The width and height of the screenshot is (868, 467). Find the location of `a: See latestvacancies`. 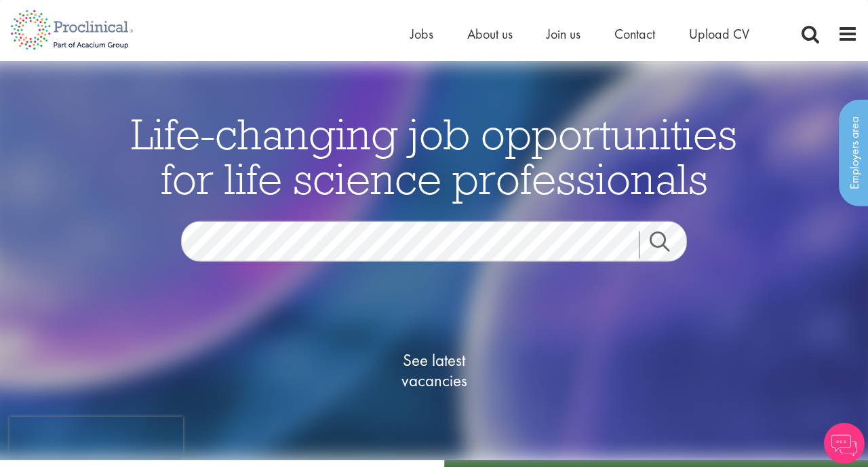

a: See latestvacancies is located at coordinates (434, 370).